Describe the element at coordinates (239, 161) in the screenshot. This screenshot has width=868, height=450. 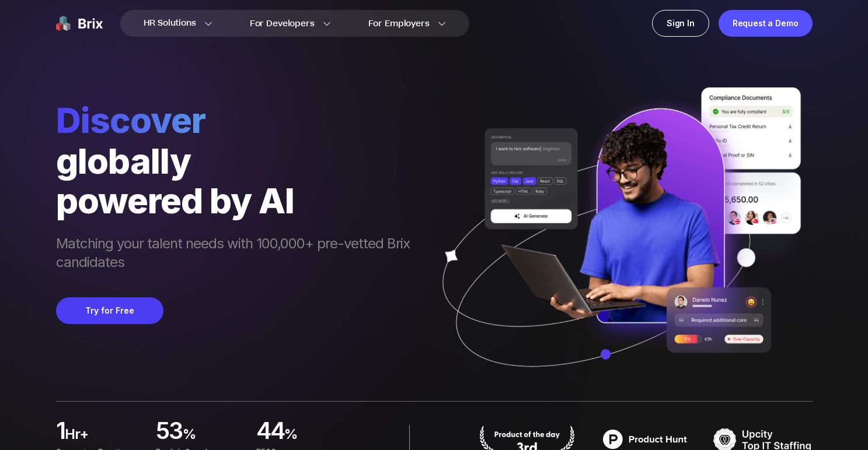
I see `div: globally` at that location.